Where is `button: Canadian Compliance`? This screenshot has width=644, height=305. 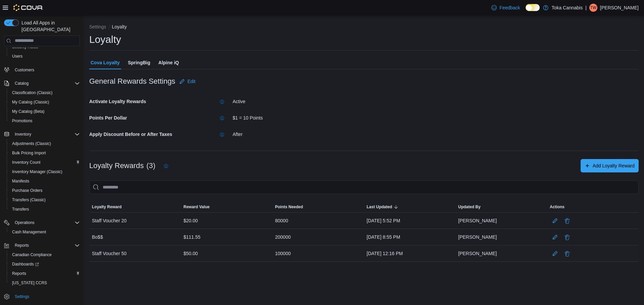
button: Canadian Compliance is located at coordinates (44, 255).